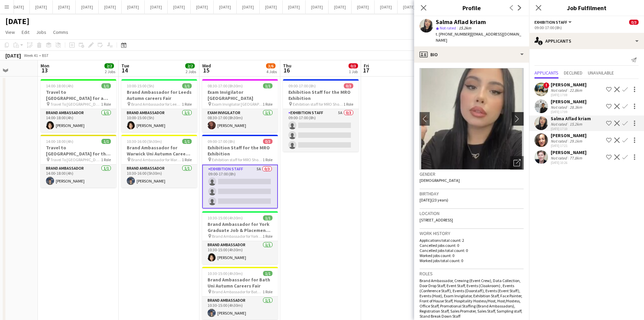 The image size is (644, 320). I want to click on div: 22.8km, so click(576, 90).